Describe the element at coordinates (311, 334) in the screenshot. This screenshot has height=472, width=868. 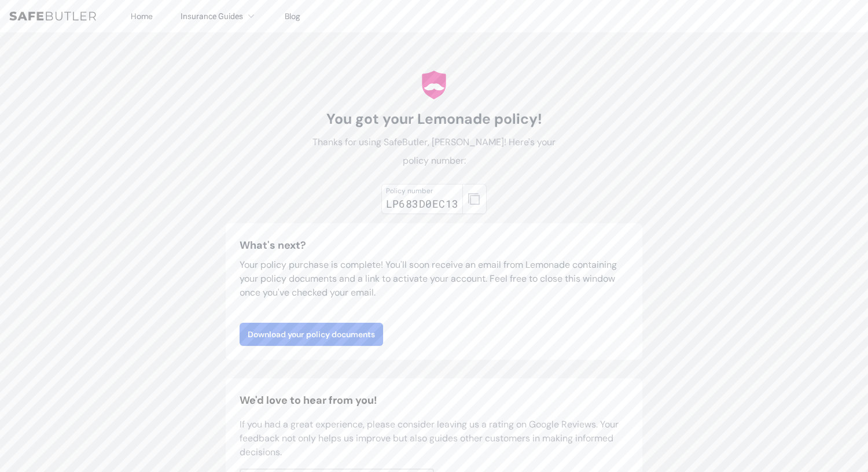
I see `a: Download your policy documents` at that location.